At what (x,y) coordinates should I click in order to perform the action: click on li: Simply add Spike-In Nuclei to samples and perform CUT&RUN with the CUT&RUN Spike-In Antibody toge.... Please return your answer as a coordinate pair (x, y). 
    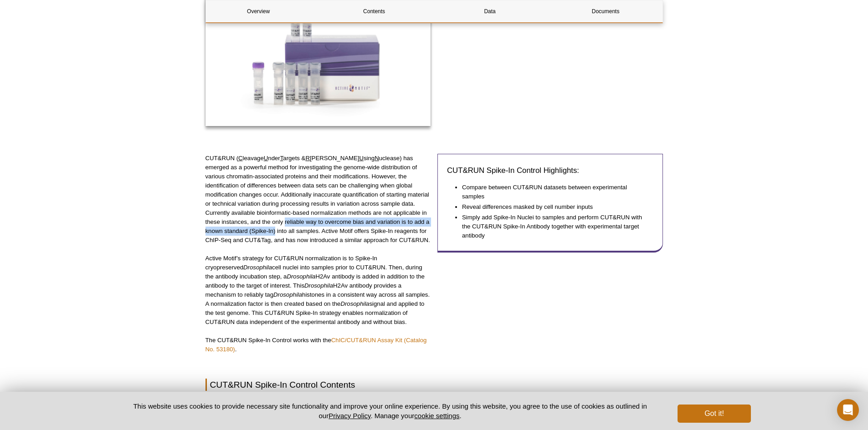
    Looking at the image, I should click on (553, 227).